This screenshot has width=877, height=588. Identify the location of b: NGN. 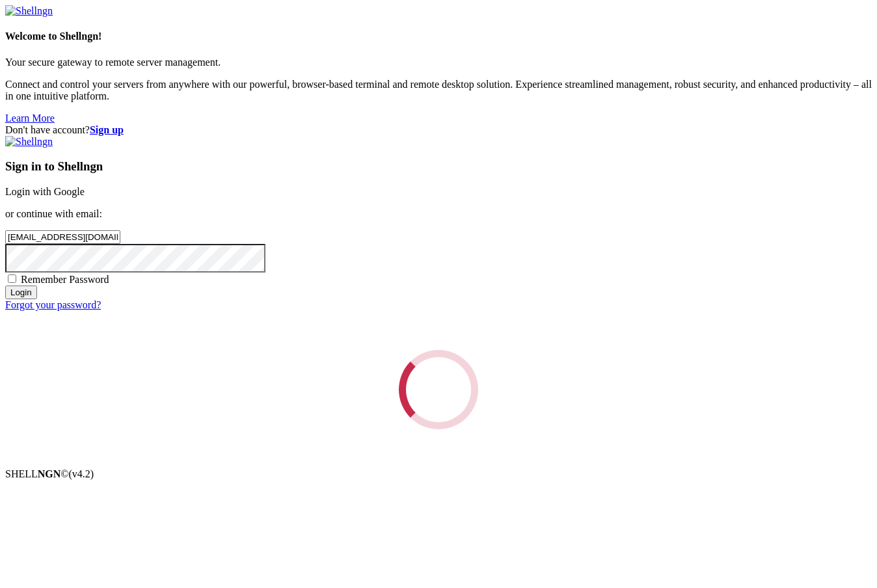
(49, 473).